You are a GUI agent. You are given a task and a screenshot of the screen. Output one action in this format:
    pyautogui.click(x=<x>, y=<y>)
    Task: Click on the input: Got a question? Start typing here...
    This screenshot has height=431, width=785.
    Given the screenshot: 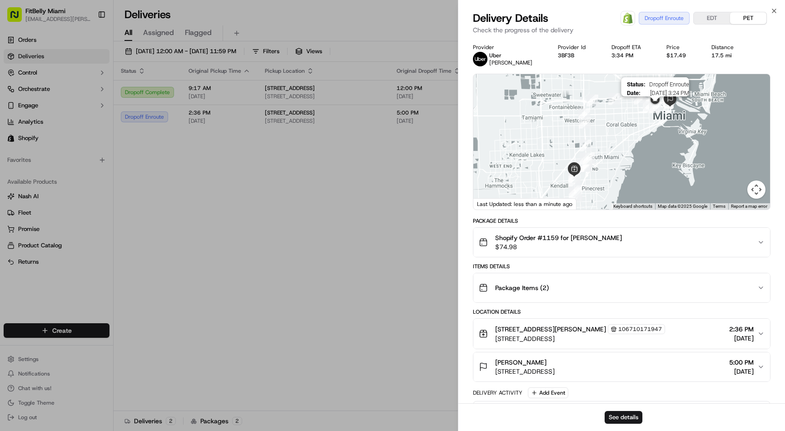 What is the action you would take?
    pyautogui.click(x=94, y=63)
    